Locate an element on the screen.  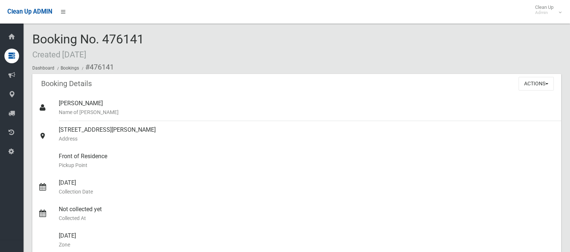
div: Not collected yet is located at coordinates (307, 213).